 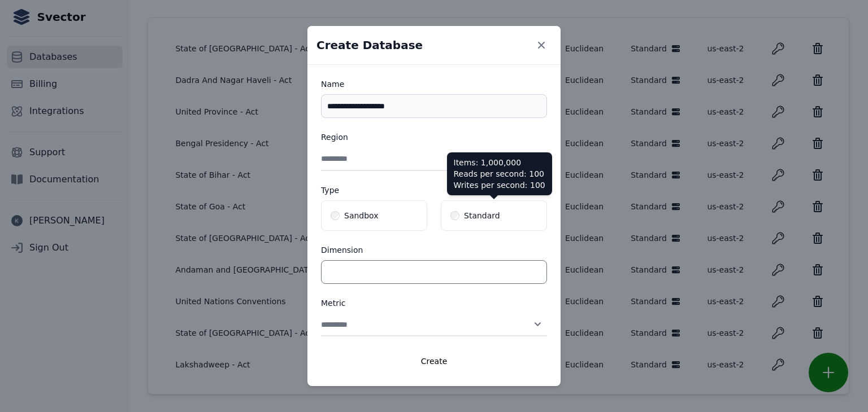 What do you see at coordinates (434, 272) in the screenshot?
I see `input: Dimension` at bounding box center [434, 272].